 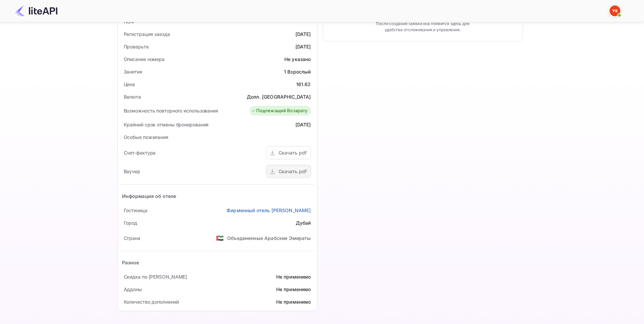 What do you see at coordinates (139, 153) in the screenshot?
I see `ya-tr-span: Счет-фактура` at bounding box center [139, 153].